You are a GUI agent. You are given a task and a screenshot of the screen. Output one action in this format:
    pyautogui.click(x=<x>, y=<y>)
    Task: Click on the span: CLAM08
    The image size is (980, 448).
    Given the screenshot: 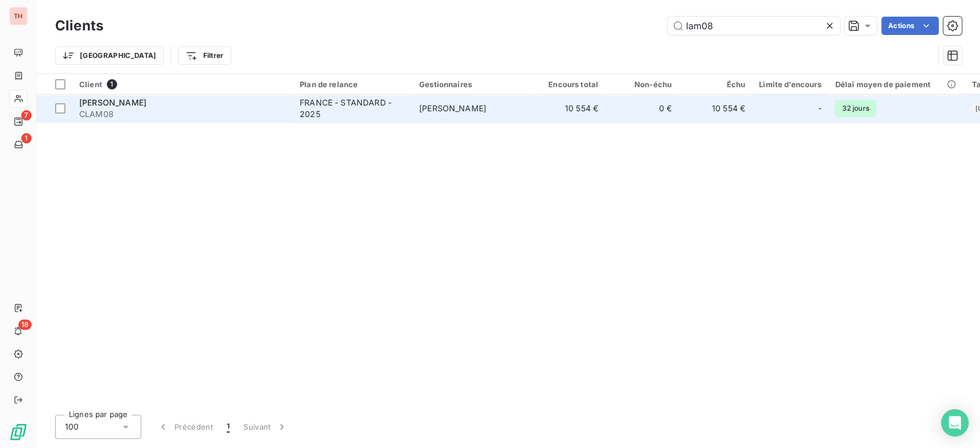 What is the action you would take?
    pyautogui.click(x=183, y=114)
    